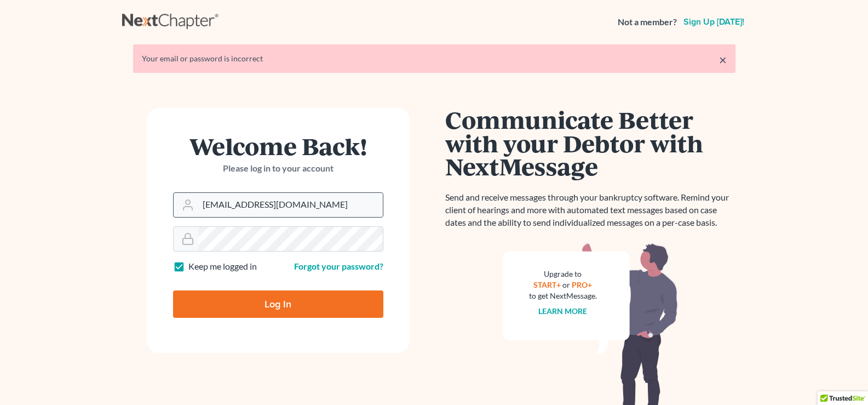 Image resolution: width=868 pixels, height=405 pixels. I want to click on strong: Not a member?, so click(647, 22).